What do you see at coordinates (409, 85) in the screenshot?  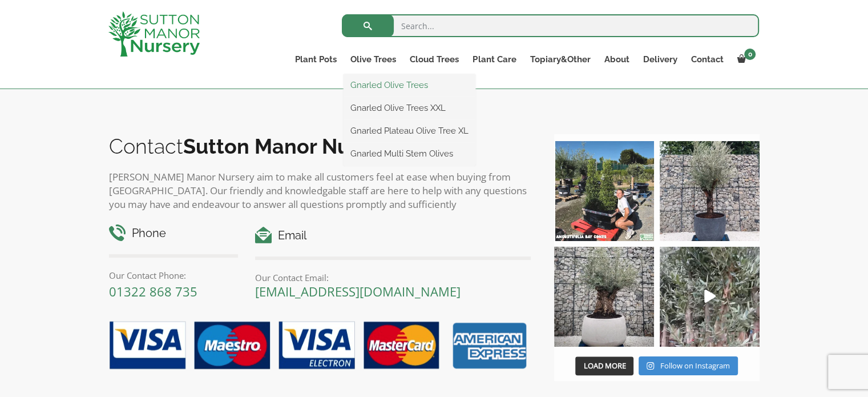 I see `a: Gnarled Olive Trees` at bounding box center [409, 85].